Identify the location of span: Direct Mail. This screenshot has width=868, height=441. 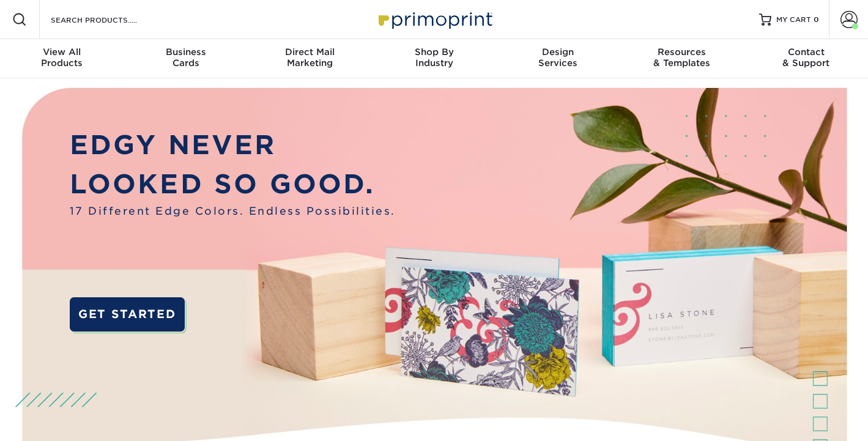
(310, 52).